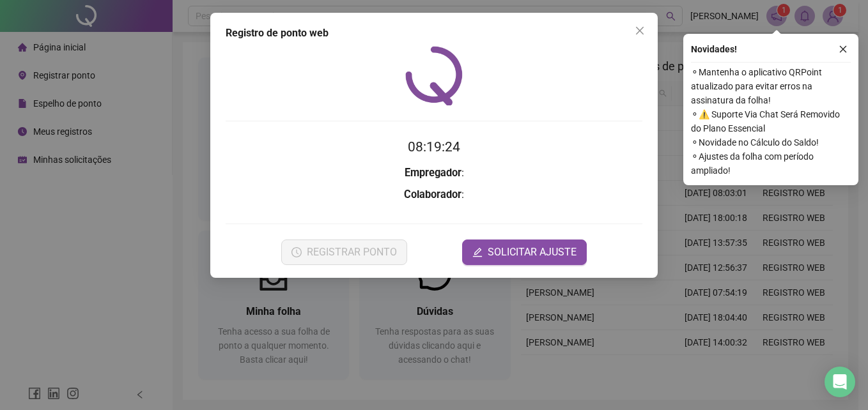 This screenshot has height=410, width=868. What do you see at coordinates (771, 143) in the screenshot?
I see `span: ⚬ Novidade no Cálculo do Saldo!` at bounding box center [771, 143].